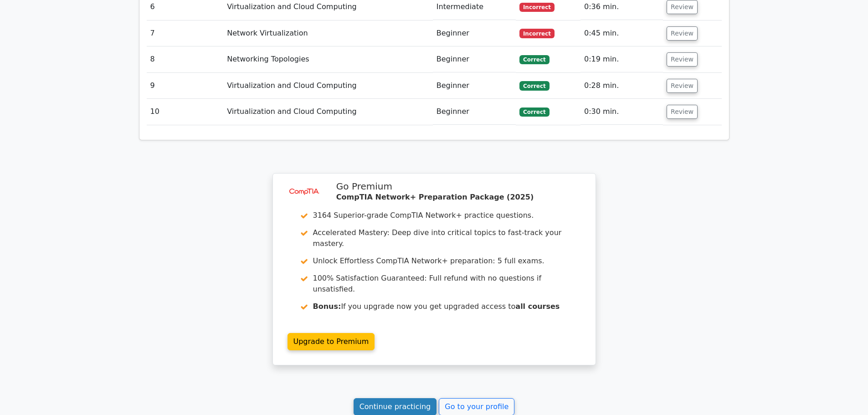 This screenshot has width=868, height=415. I want to click on td: 0:45 min., so click(622, 33).